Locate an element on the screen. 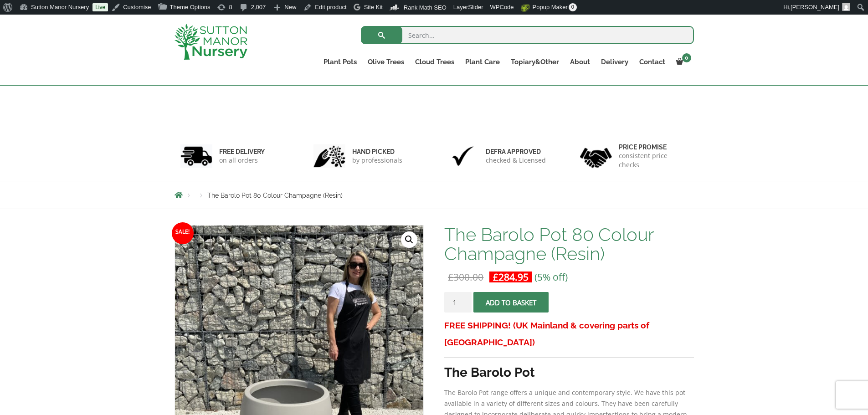 Image resolution: width=868 pixels, height=415 pixels. p: by professionals is located at coordinates (377, 160).